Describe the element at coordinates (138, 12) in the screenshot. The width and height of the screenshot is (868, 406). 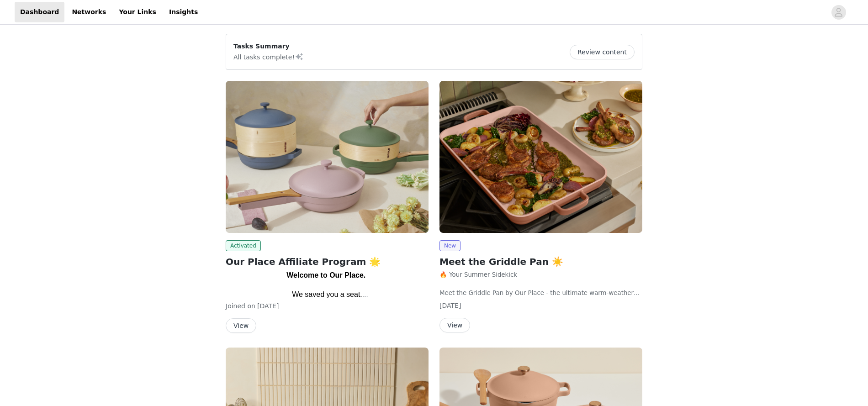
I see `a: Your Links` at that location.